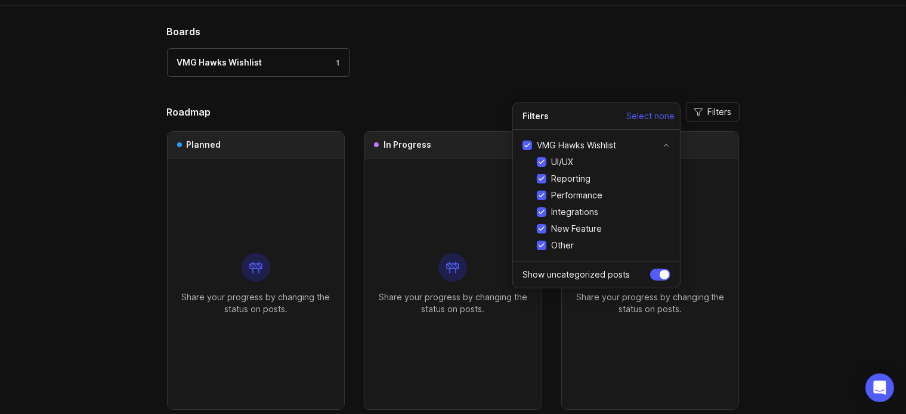 The image size is (906, 414). I want to click on span: Other, so click(562, 246).